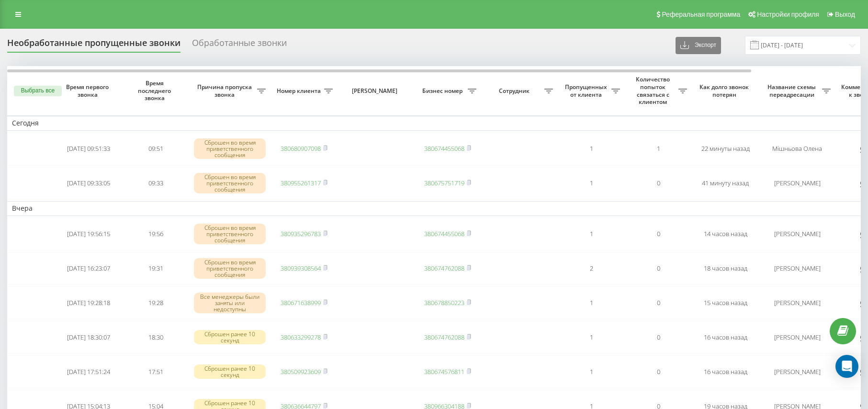 The height and width of the screenshot is (409, 868). I want to click on span: Пропущенных от клиента, so click(587, 91).